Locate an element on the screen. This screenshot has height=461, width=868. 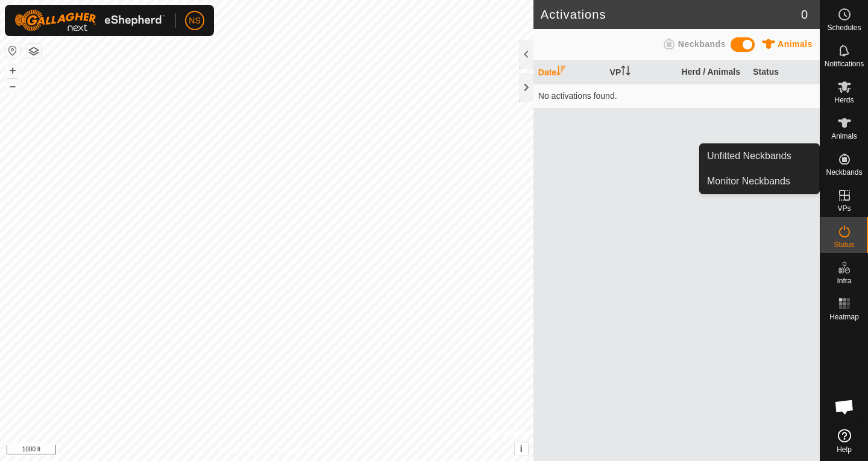
span: Monitor Neckbands is located at coordinates (748, 182).